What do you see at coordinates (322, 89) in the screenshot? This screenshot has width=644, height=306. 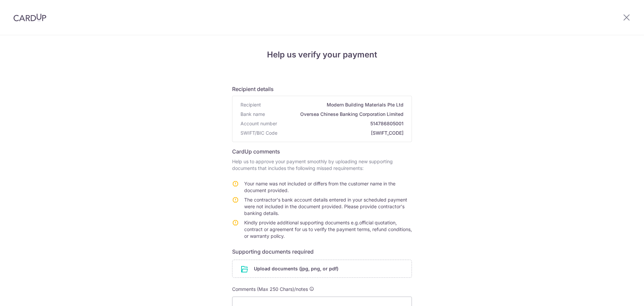 I see `h6: Recipient details` at bounding box center [322, 89].